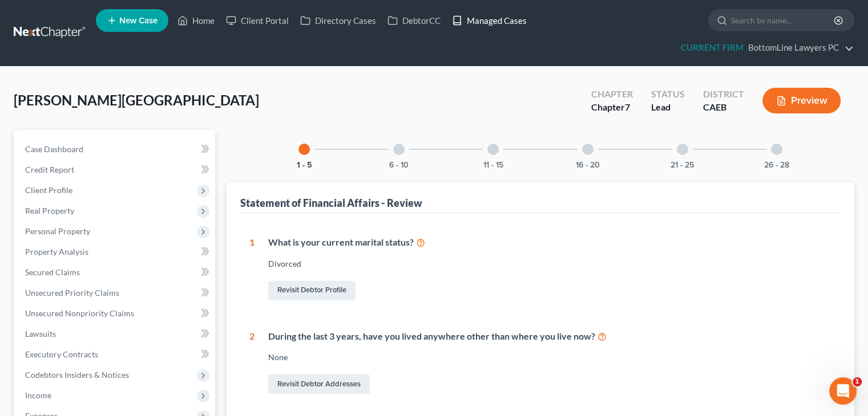  What do you see at coordinates (304, 165) in the screenshot?
I see `button: 1 - 5` at bounding box center [304, 165].